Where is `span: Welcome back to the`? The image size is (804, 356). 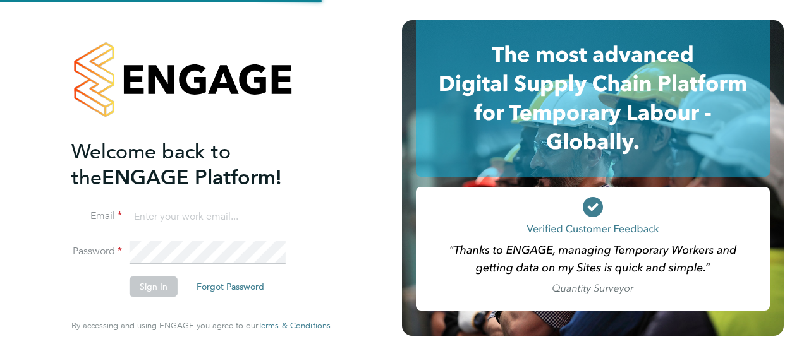
span: Welcome back to the is located at coordinates (151, 165).